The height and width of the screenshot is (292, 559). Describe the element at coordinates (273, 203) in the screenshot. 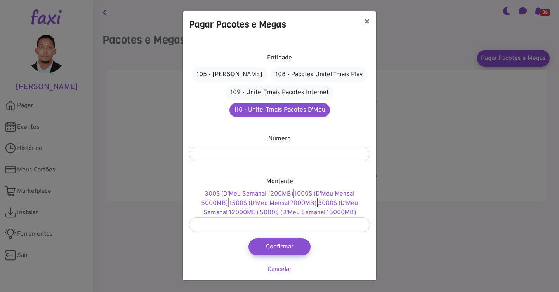

I see `a: 1500$ (D'Meu Mensal 7000MB)` at that location.